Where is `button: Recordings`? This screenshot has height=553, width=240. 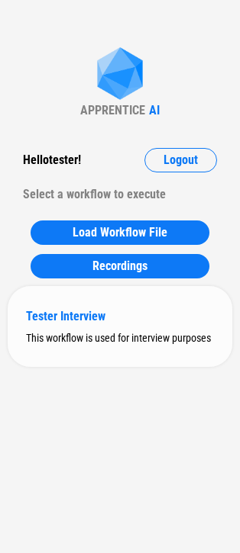
button: Recordings is located at coordinates (120, 266).